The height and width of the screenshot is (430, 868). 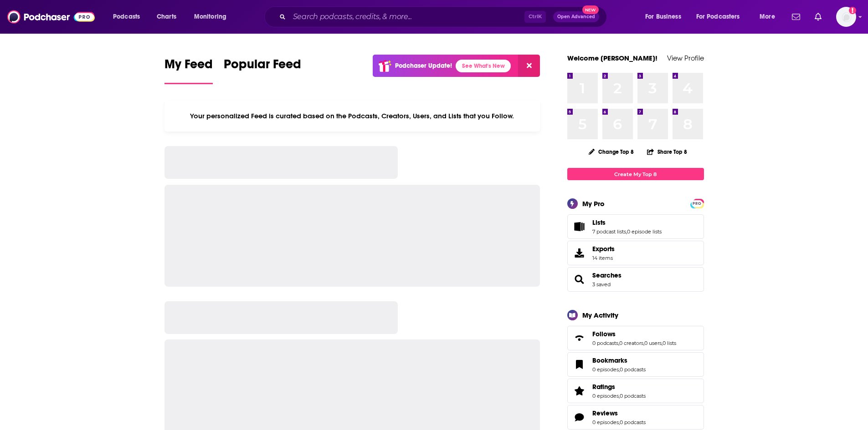 I want to click on input: Search podcasts, credits, & more..., so click(x=407, y=17).